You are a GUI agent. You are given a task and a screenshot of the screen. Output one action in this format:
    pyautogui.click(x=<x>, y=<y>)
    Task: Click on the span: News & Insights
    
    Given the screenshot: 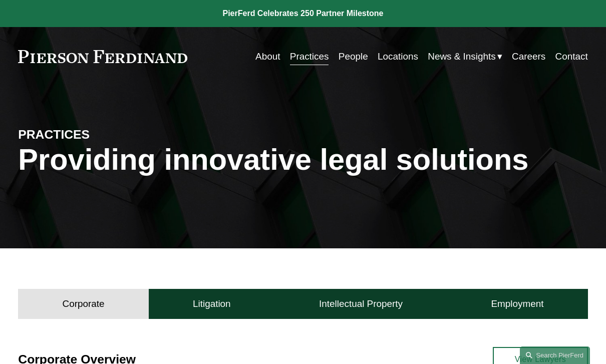 What is the action you would take?
    pyautogui.click(x=461, y=57)
    